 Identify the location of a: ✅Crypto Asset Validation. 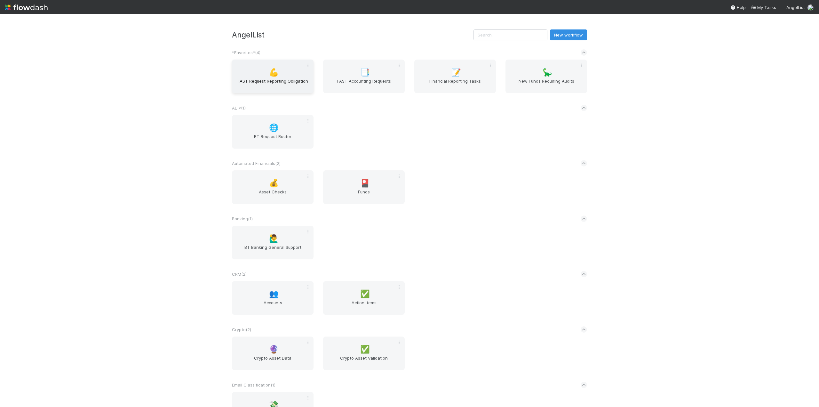
(364, 353).